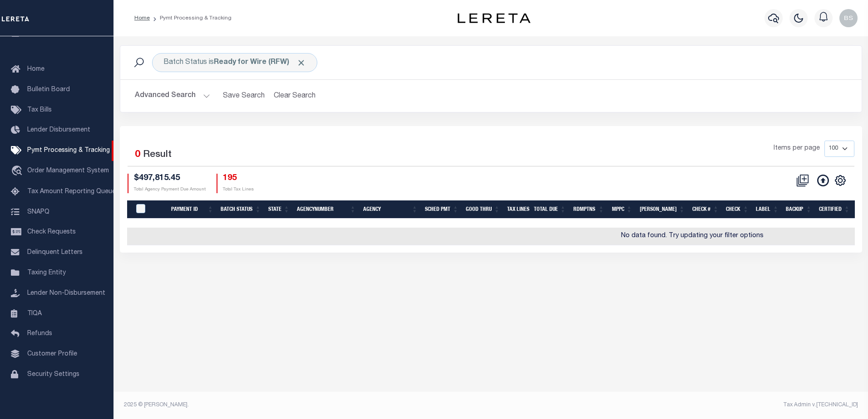  Describe the element at coordinates (52, 354) in the screenshot. I see `span: Customer Profile` at that location.